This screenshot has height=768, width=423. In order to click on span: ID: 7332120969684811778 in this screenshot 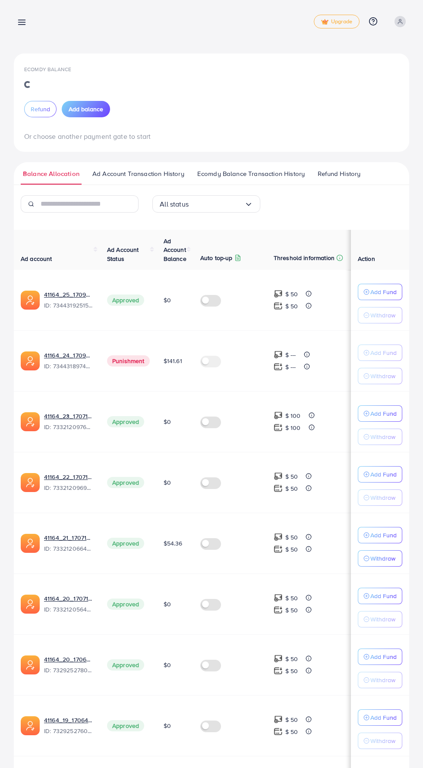, I will do `click(69, 488)`.